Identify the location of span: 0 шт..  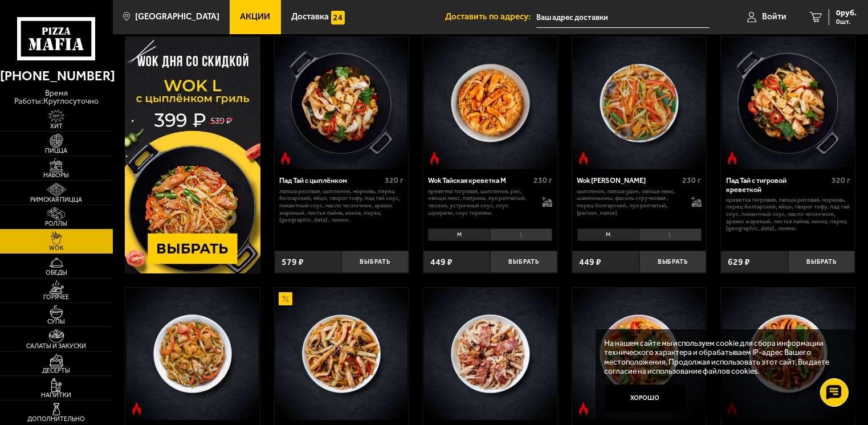
(846, 22).